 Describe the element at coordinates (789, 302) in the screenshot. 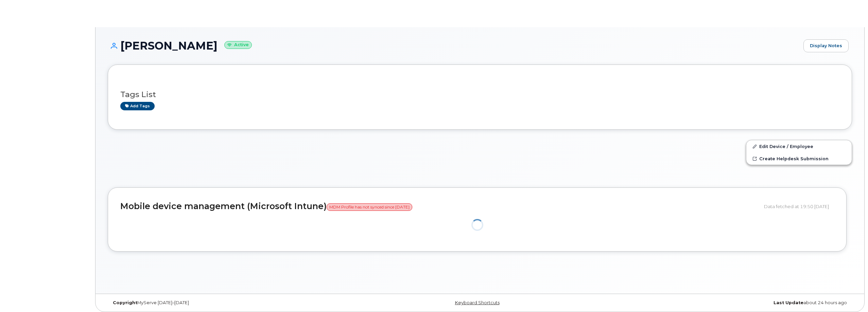

I see `strong: Last Update` at that location.